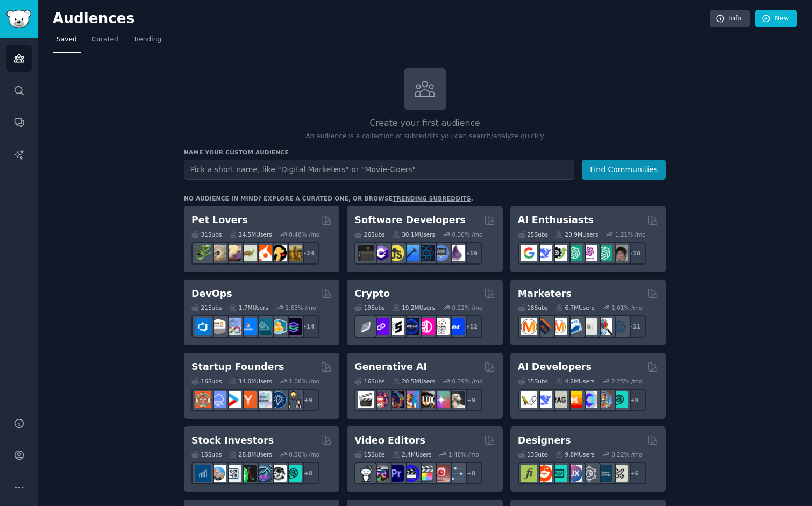 The height and width of the screenshot is (506, 812). I want to click on img: startup, so click(233, 399).